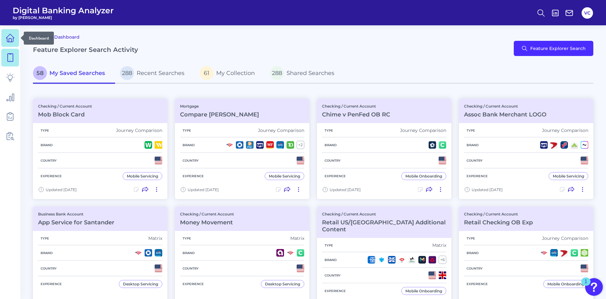 The image size is (606, 299). Describe the element at coordinates (56, 37) in the screenshot. I see `a: Go to Dashboard` at that location.